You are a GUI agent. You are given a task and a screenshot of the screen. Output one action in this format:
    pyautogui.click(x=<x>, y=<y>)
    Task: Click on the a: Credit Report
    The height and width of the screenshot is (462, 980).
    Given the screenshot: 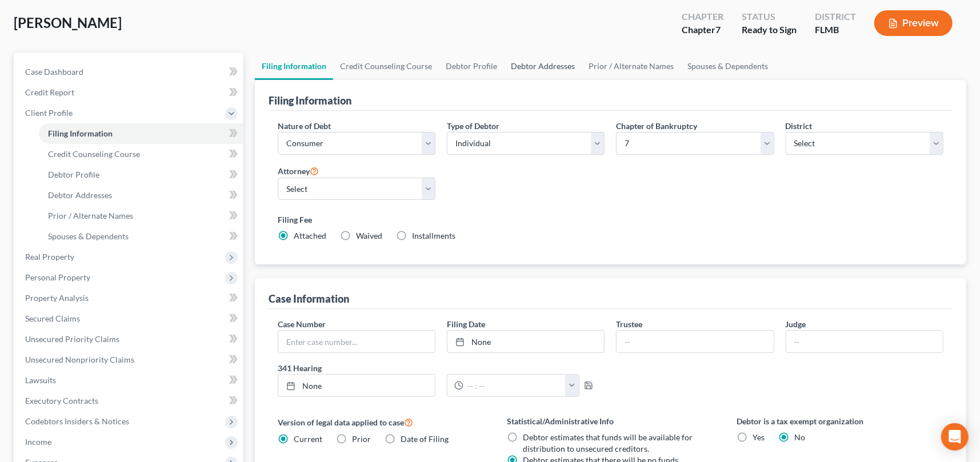 What is the action you would take?
    pyautogui.click(x=130, y=92)
    